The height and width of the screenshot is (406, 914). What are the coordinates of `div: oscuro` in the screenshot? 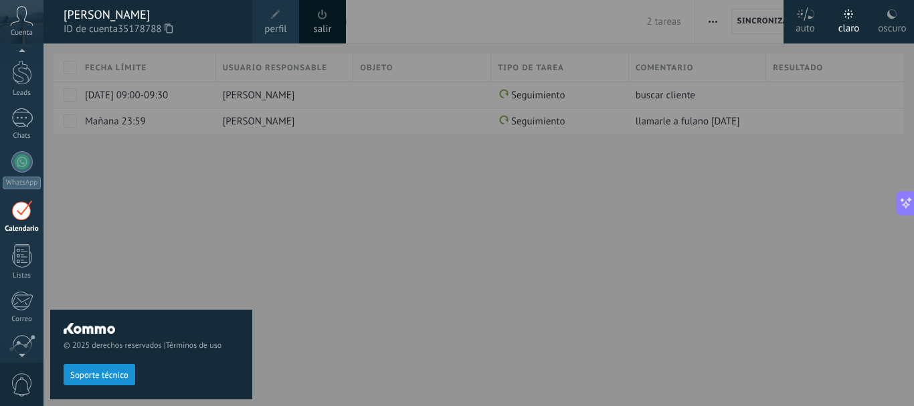 It's located at (892, 26).